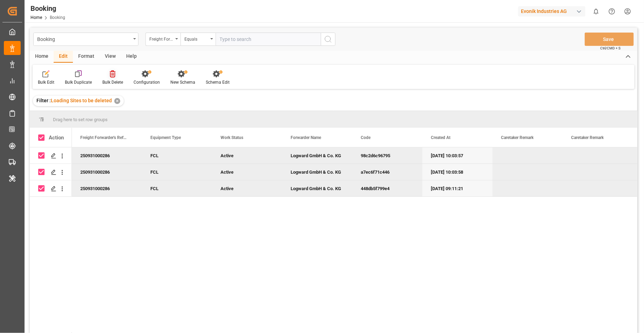  Describe the element at coordinates (268, 39) in the screenshot. I see `input: Type to search` at that location.